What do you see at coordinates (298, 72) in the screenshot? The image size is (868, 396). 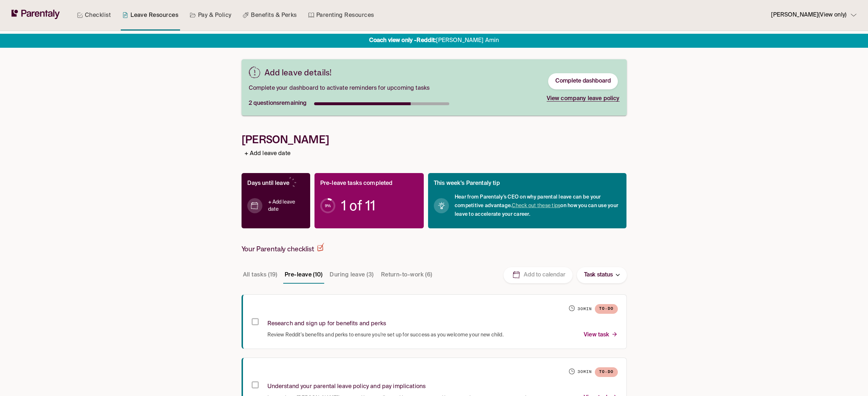 I see `h3: Add leave details!` at bounding box center [298, 72].